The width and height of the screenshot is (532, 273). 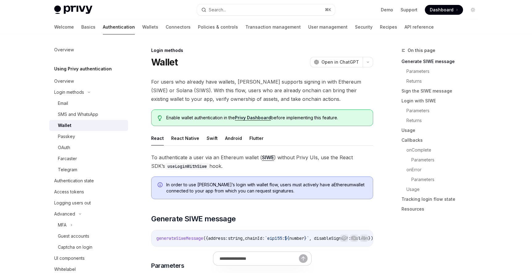 I want to click on span: Enable wallet authentication in the before implementing this feature., so click(x=266, y=118).